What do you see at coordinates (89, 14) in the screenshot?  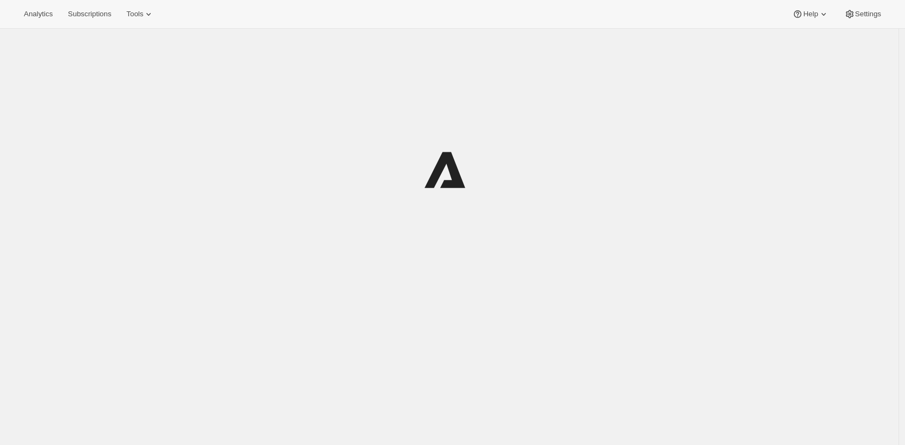 I see `span: Subscriptions` at bounding box center [89, 14].